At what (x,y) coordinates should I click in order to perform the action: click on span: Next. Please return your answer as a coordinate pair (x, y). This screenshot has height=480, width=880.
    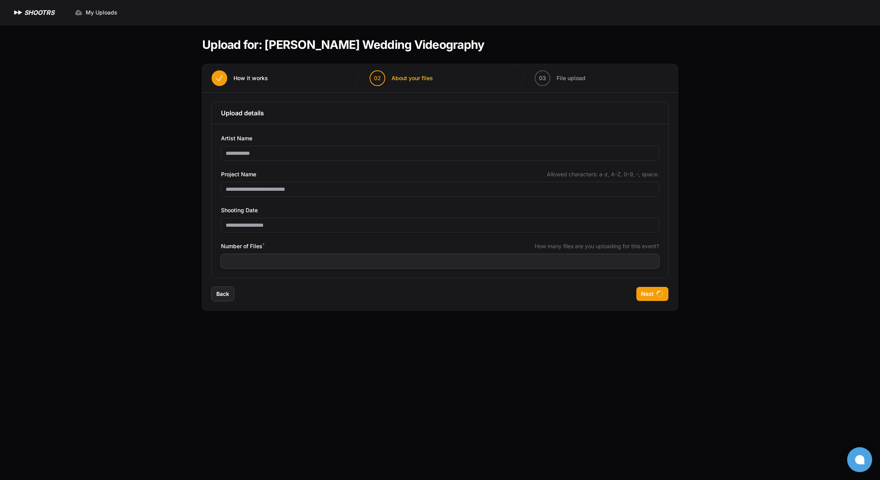
    Looking at the image, I should click on (647, 294).